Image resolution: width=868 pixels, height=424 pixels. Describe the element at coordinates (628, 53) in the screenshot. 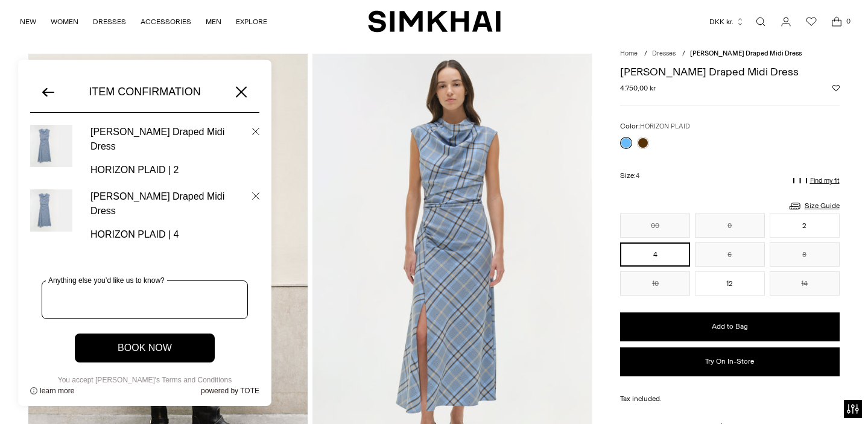

I see `a: Home` at that location.